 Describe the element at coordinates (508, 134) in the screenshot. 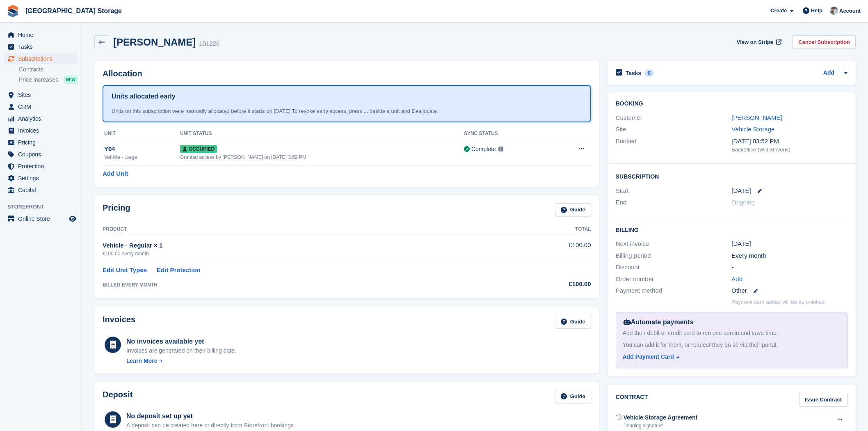

I see `th: Sync Status` at that location.